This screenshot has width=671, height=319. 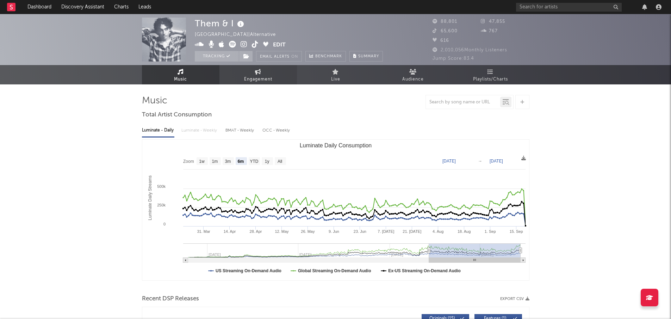 What do you see at coordinates (438, 232) in the screenshot?
I see `text: 4. Aug` at bounding box center [438, 232].